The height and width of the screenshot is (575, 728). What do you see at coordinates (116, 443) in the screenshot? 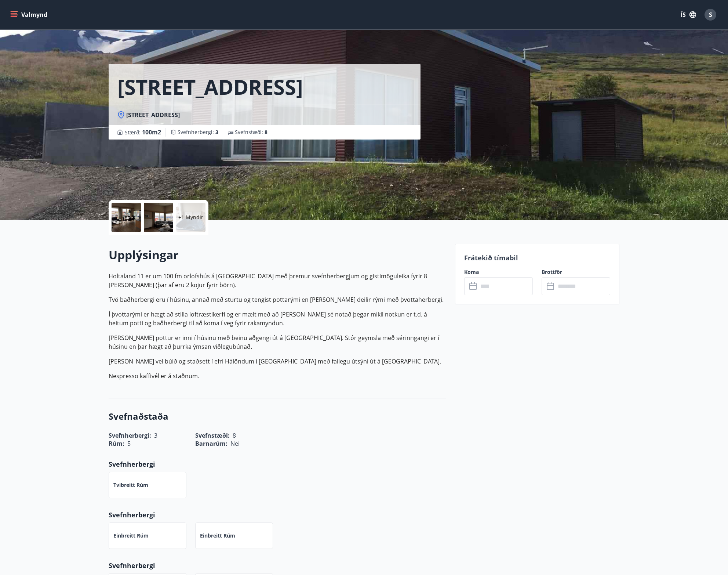
I see `span: Rúm :` at bounding box center [116, 443].